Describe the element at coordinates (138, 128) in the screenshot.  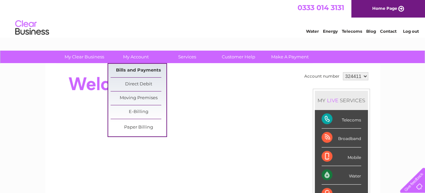
I see `a: Paper Billing` at that location.